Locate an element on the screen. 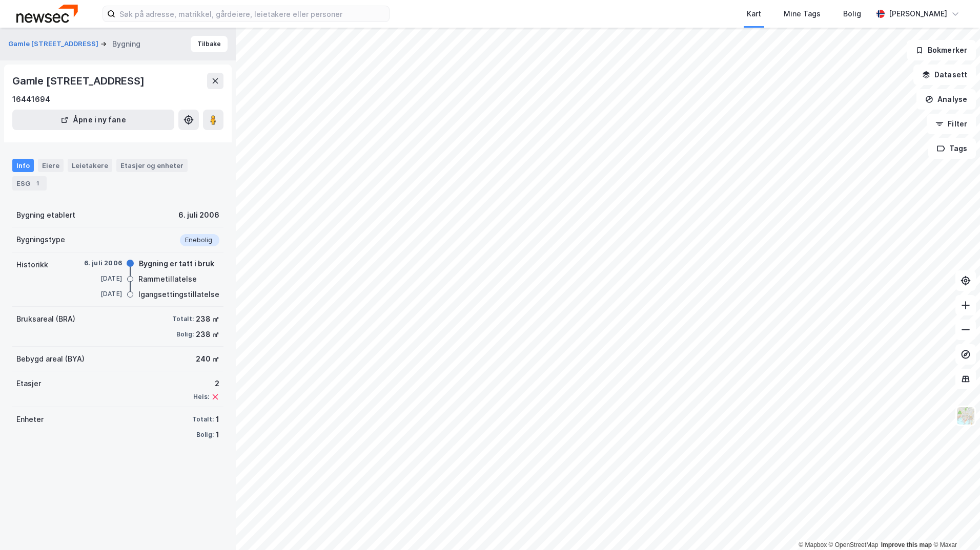 The width and height of the screenshot is (980, 550). div: 2 is located at coordinates (206, 384).